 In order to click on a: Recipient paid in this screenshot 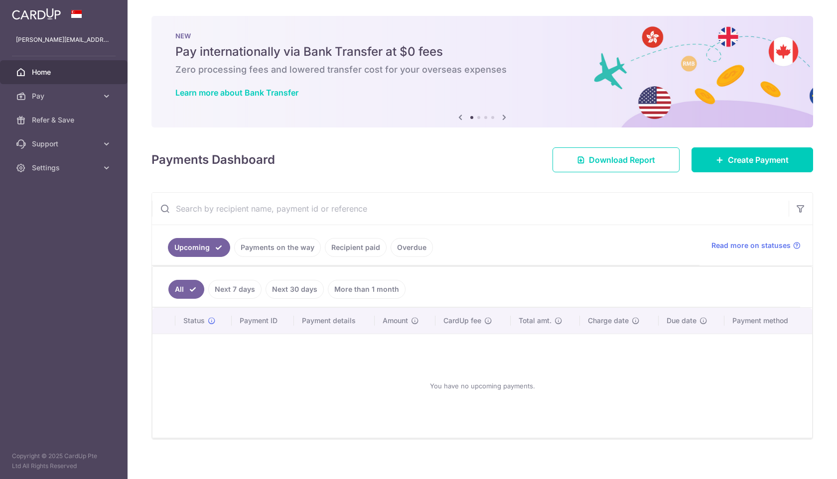, I will do `click(356, 248)`.